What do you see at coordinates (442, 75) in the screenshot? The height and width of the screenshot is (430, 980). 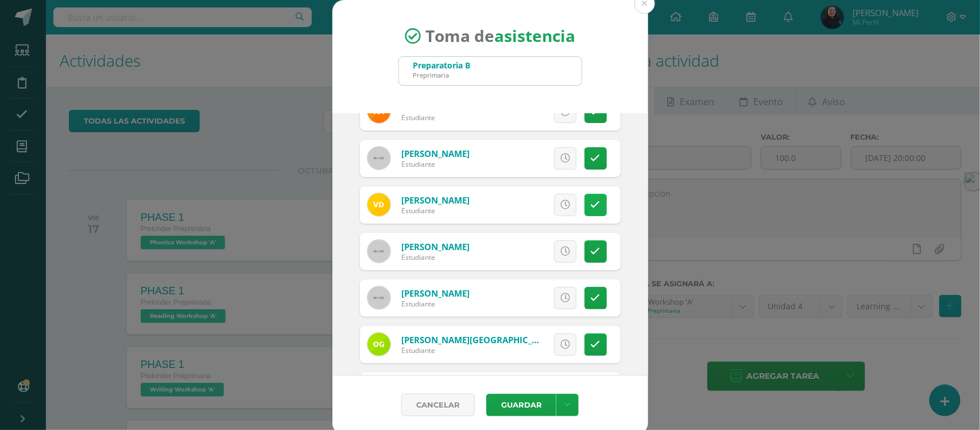 I see `div: Preprimaria` at bounding box center [442, 75].